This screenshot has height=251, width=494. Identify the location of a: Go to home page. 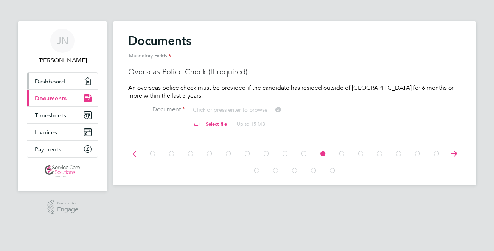
(62, 172).